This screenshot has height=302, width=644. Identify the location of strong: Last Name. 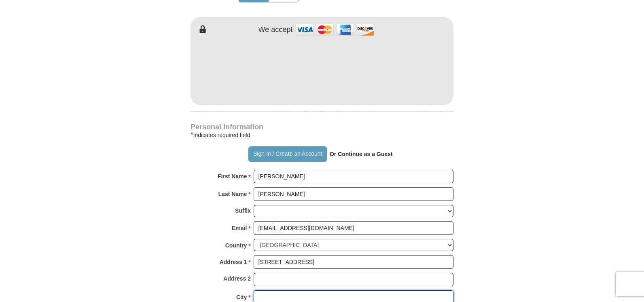
(232, 194).